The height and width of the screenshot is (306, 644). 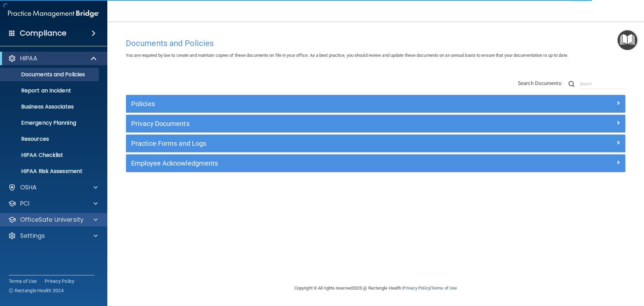 I want to click on a: Policies, so click(x=376, y=104).